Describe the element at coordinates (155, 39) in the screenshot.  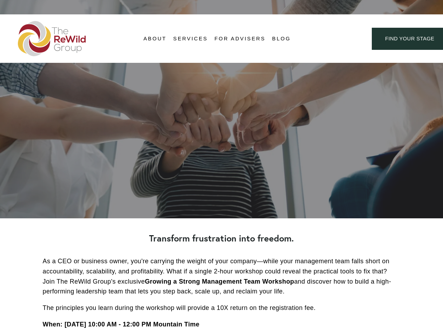
I see `span: About` at that location.